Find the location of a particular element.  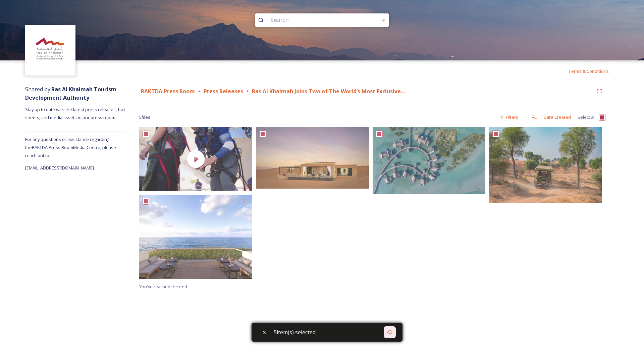

a: Terms & Conditions is located at coordinates (593, 71).